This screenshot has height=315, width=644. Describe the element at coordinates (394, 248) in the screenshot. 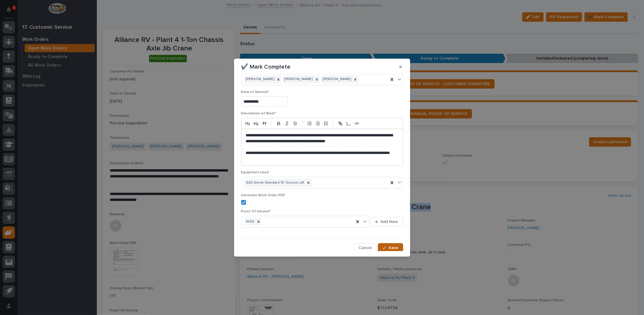

I see `span: Save` at that location.